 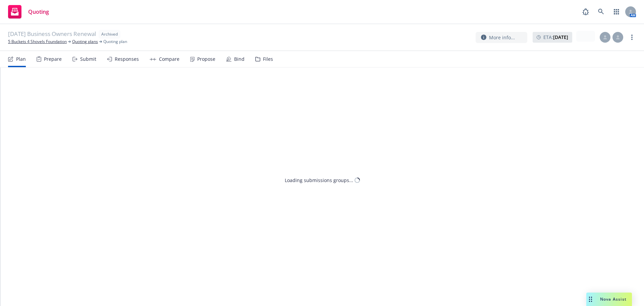 I want to click on a: Quoting, so click(x=29, y=12).